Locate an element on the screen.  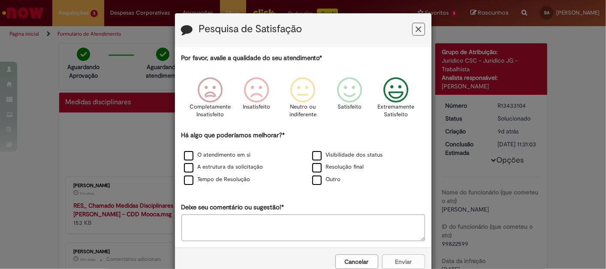
p: Completamente Insatisfeito is located at coordinates (210, 111).